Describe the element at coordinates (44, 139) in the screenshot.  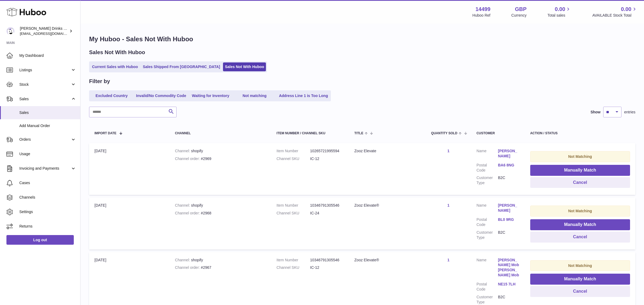
I see `span: Orders` at that location.